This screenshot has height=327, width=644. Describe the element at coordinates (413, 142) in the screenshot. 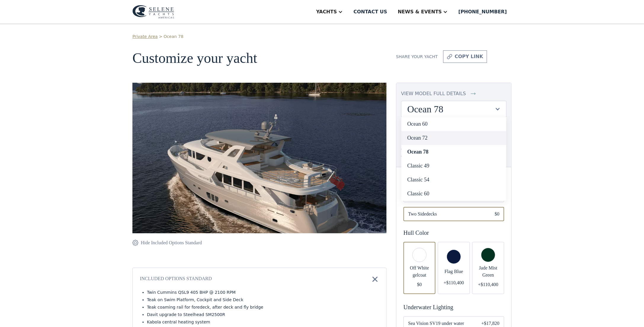

I see `span: Please note:` at that location.